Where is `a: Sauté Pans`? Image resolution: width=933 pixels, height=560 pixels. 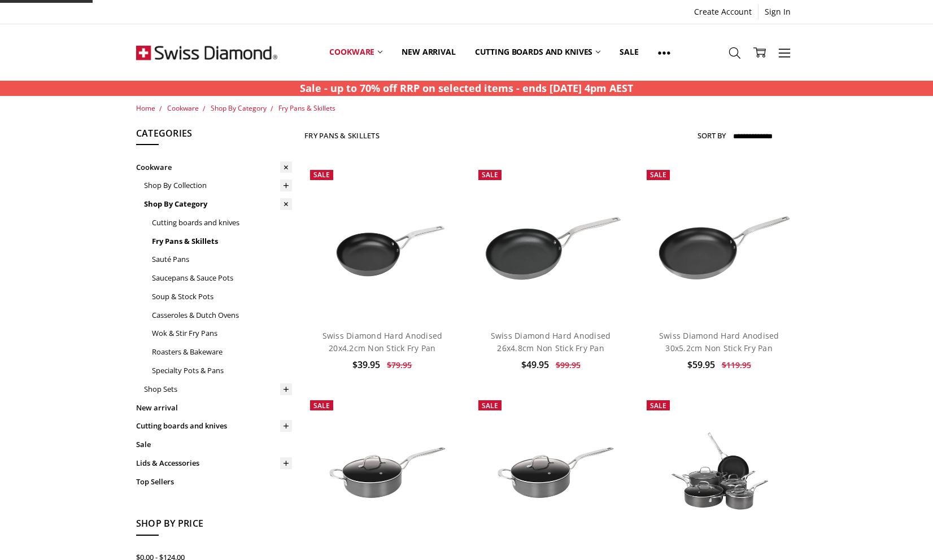
a: Sauté Pans is located at coordinates (222, 259).